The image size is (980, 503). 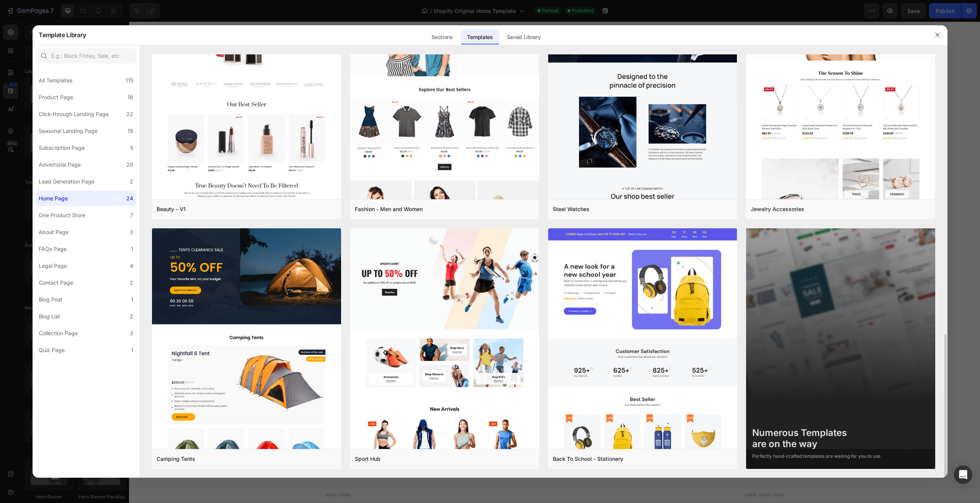 I want to click on div: Numerous Templates are on the way, so click(x=816, y=438).